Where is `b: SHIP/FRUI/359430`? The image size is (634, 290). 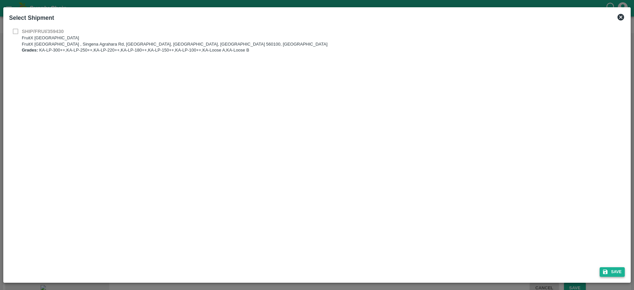 b: SHIP/FRUI/359430 is located at coordinates (43, 31).